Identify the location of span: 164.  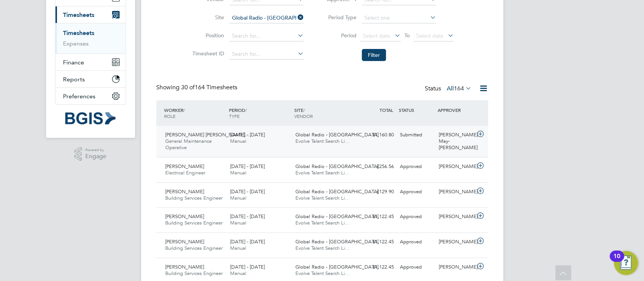
(459, 88).